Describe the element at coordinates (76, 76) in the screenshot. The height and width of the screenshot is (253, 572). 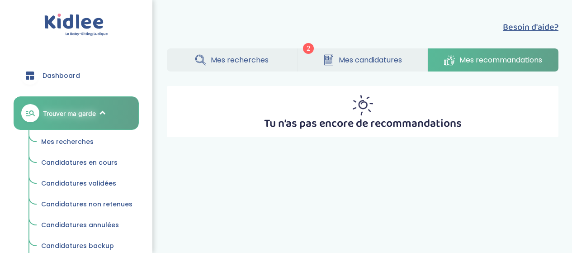
I see `a: Dashboard` at that location.